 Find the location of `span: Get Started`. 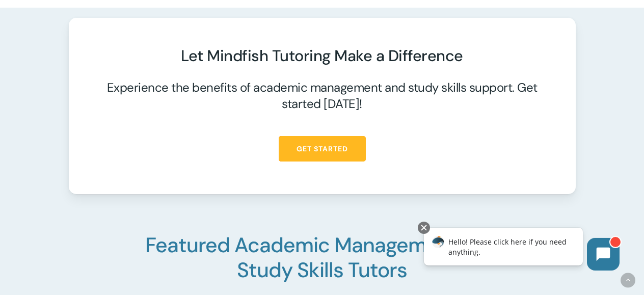

span: Get Started is located at coordinates (322, 149).